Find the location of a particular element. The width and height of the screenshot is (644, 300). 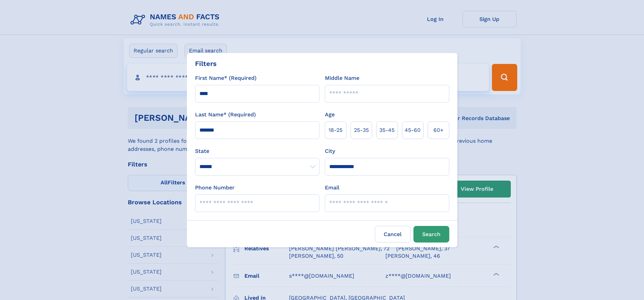

button: Search is located at coordinates (432, 234).